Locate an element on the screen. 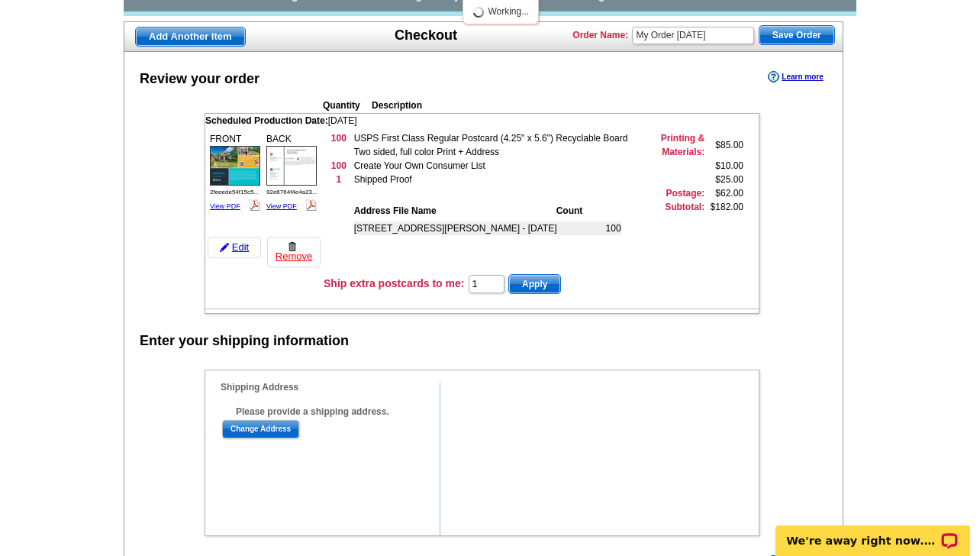 Image resolution: width=980 pixels, height=556 pixels. img: loading... is located at coordinates (479, 12).